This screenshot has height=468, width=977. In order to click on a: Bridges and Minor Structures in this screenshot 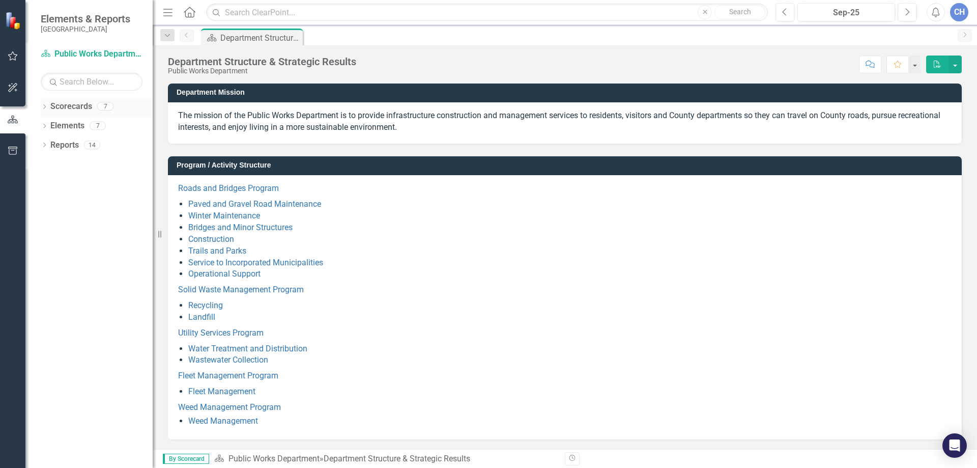, I will do `click(240, 227)`.